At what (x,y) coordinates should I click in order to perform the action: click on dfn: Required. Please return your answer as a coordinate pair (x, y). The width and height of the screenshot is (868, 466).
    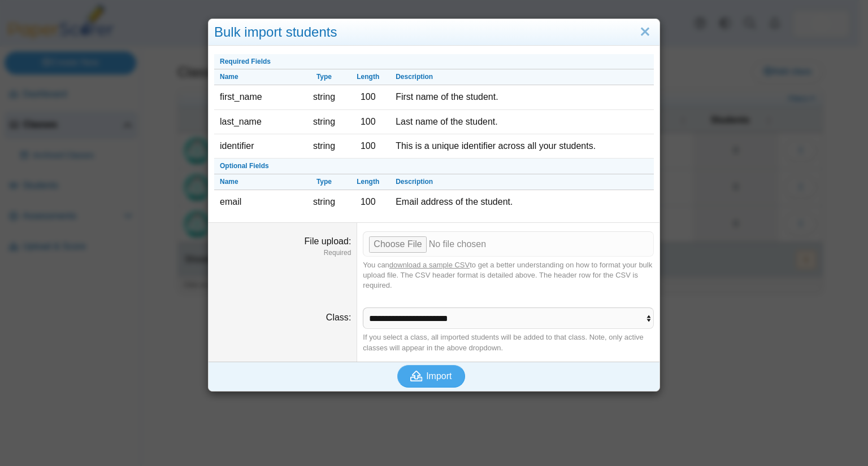
    Looking at the image, I should click on (282, 253).